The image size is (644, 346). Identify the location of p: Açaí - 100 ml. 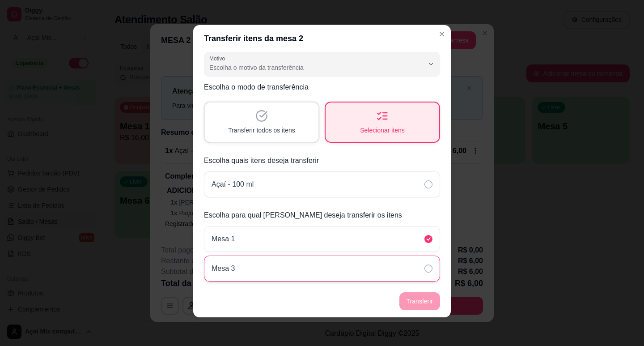
(232, 184).